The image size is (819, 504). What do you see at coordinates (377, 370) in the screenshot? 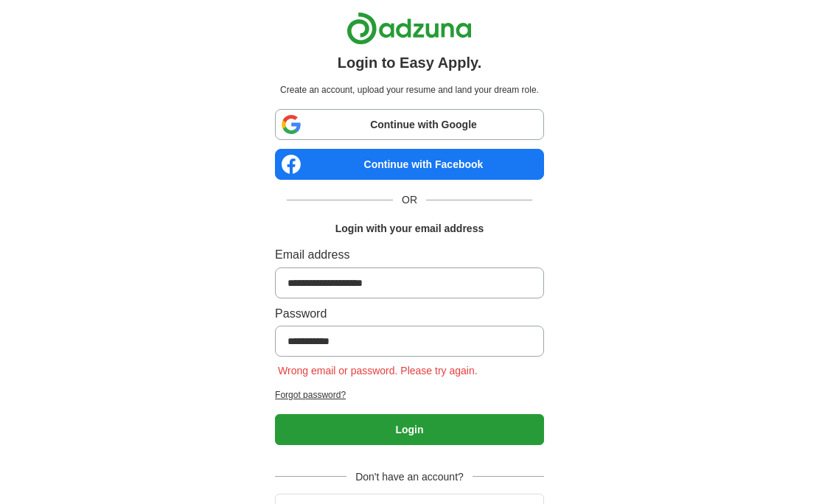
I see `span: Wrong email or password. Please try again.` at bounding box center [377, 370].